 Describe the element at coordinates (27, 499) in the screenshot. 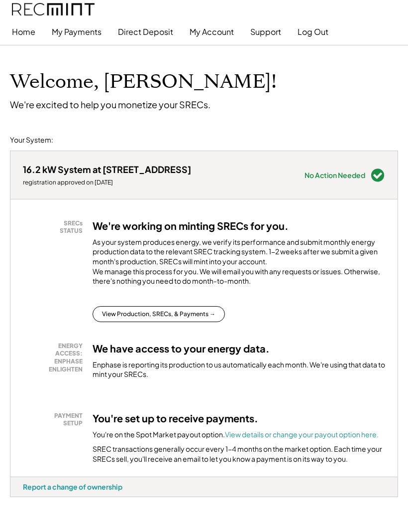

I see `div: g7kbhfiw - VA Distributed` at that location.